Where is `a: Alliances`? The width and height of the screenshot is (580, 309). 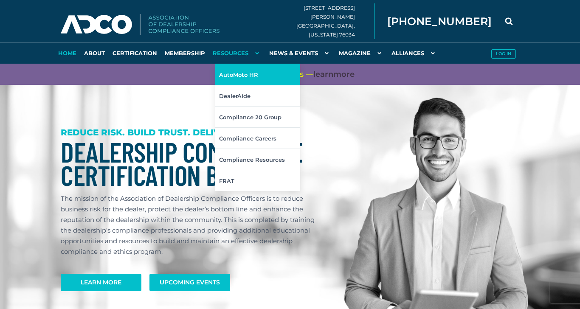
a: Alliances is located at coordinates (415, 53).